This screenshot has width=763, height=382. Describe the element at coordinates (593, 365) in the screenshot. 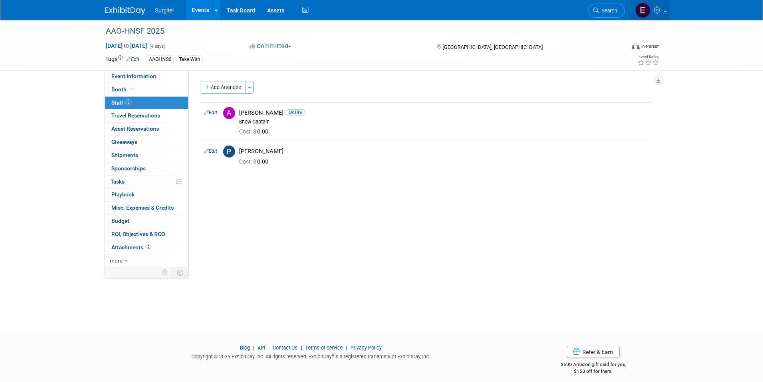

I see `div: $500 Amazon gift card for you,` at that location.